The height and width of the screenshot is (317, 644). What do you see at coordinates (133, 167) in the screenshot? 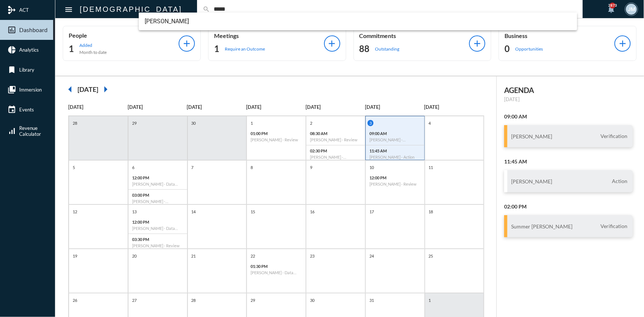
I see `p: 6` at bounding box center [133, 167].